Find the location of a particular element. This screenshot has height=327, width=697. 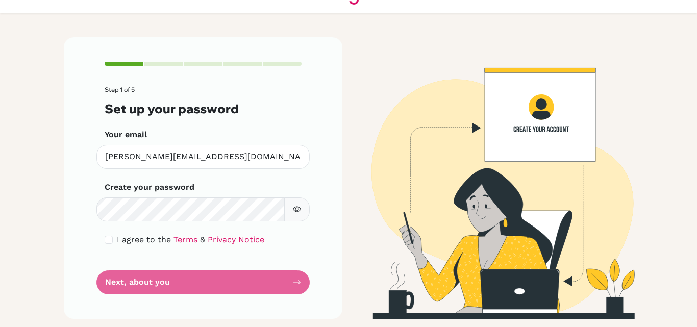

label: Your email is located at coordinates (126, 135).